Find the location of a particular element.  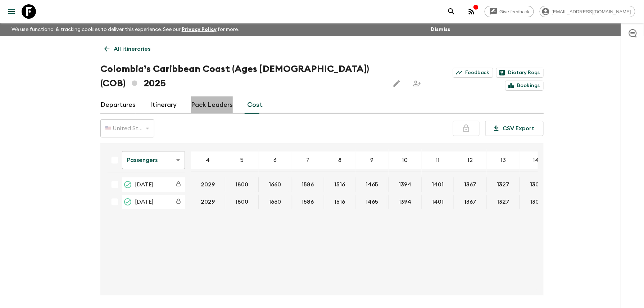

div: 02 Nov 2025; 12 is located at coordinates (470, 184).